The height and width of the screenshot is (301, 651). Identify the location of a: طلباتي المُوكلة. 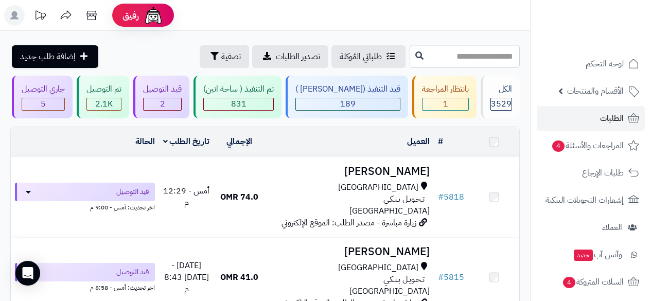
(369, 57).